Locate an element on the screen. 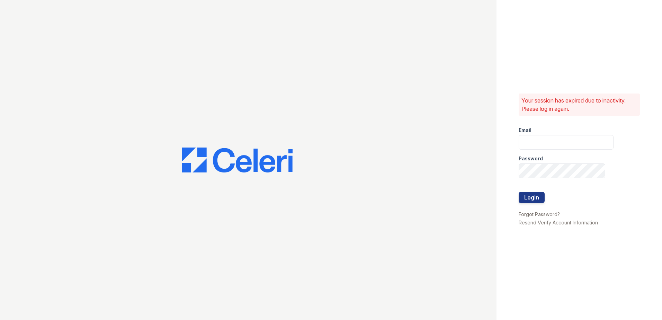  a: Resend Verify Account Information is located at coordinates (558, 222).